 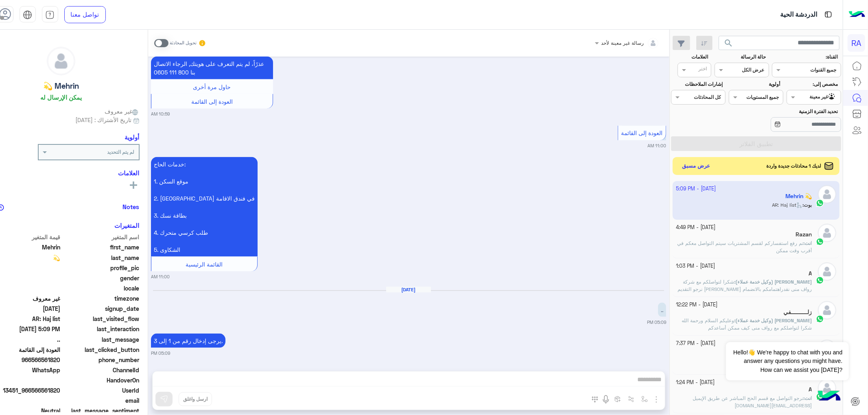 I want to click on h6: المتغيرات, so click(x=127, y=225).